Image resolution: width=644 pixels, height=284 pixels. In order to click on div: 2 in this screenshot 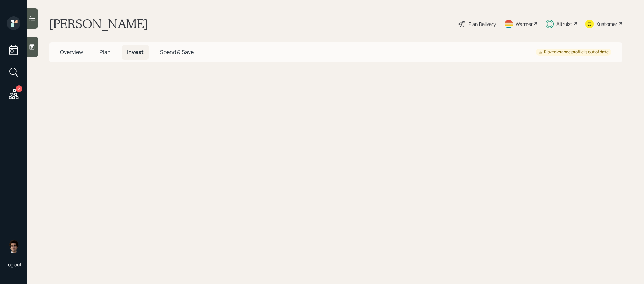, I will do `click(19, 89)`.